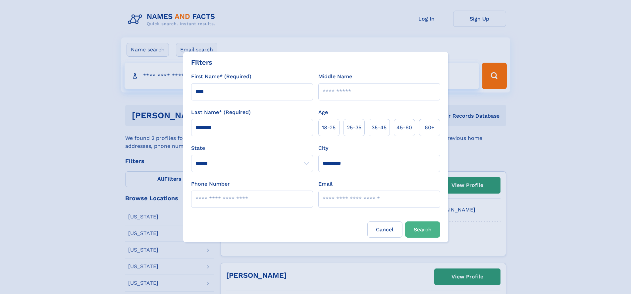 This screenshot has width=631, height=294. I want to click on button: Search, so click(423, 229).